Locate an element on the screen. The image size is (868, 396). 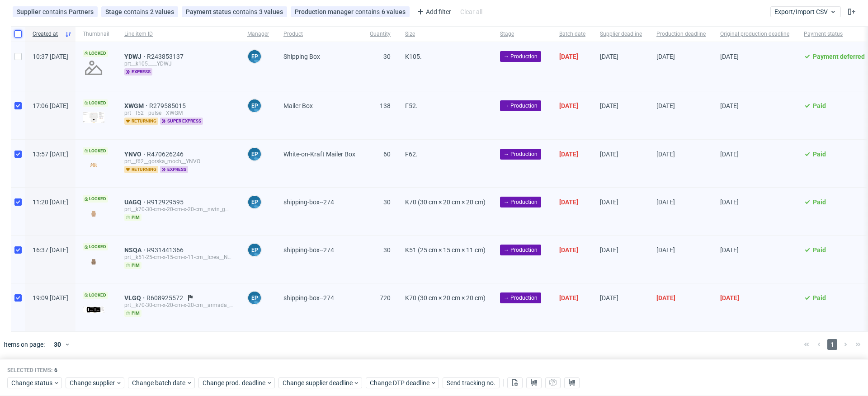
div: Partners is located at coordinates (81, 12).